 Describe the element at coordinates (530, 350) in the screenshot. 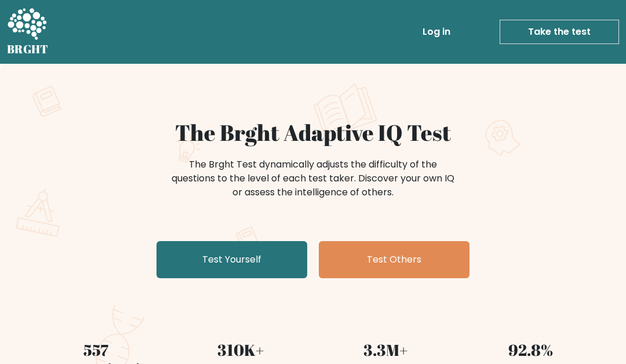

I see `div: 92.8%` at that location.